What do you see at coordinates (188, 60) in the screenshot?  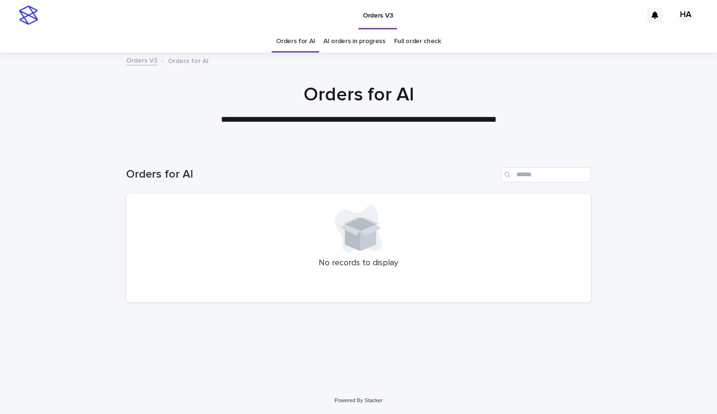 I see `p: Orders for AI` at bounding box center [188, 60].